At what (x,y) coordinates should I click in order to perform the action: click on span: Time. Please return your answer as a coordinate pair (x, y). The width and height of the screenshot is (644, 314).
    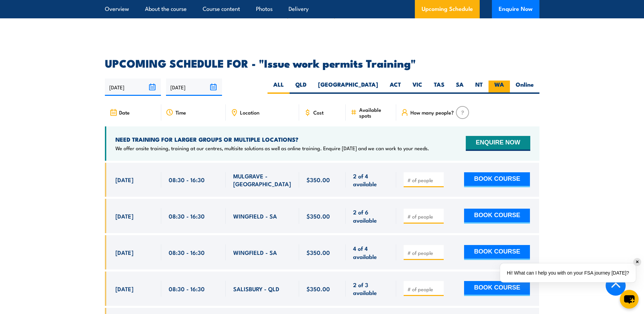
    Looking at the image, I should click on (181, 112).